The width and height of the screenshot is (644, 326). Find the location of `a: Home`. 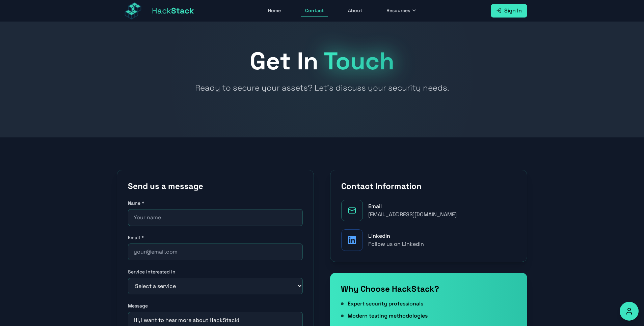

a: Home is located at coordinates (274, 10).